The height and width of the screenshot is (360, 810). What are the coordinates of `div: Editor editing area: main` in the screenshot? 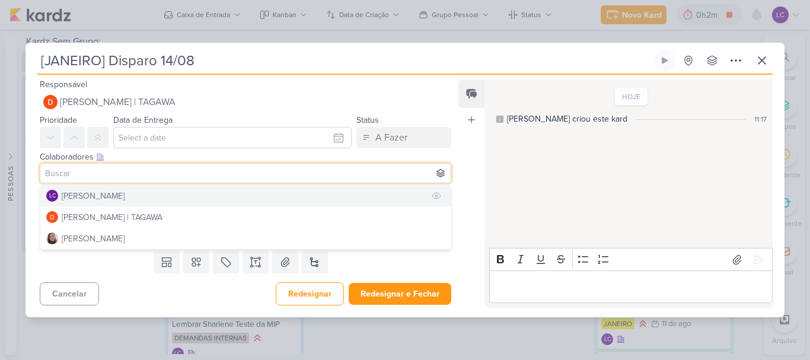 It's located at (631, 286).